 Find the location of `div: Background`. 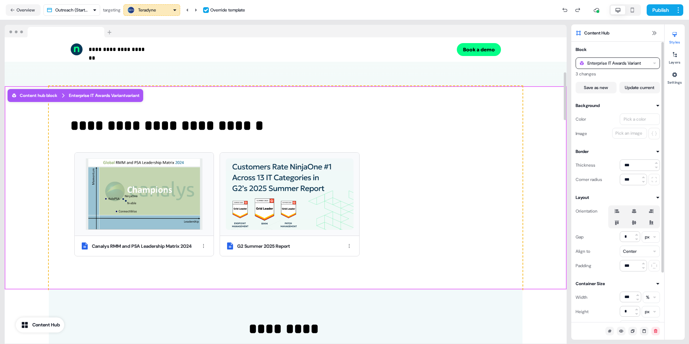

div: Background is located at coordinates (588, 106).